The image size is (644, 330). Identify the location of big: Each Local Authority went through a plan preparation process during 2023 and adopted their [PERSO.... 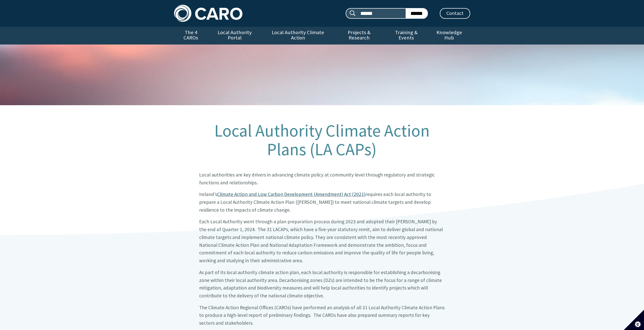
(321, 241).